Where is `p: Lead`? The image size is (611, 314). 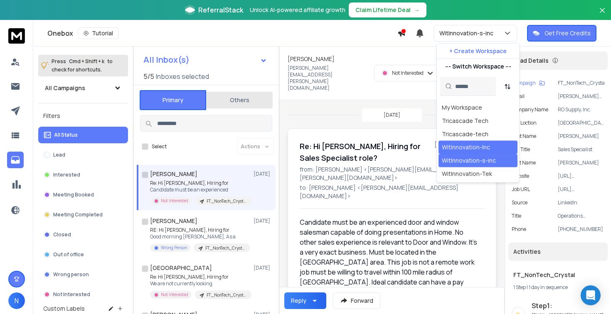 p: Lead is located at coordinates (59, 155).